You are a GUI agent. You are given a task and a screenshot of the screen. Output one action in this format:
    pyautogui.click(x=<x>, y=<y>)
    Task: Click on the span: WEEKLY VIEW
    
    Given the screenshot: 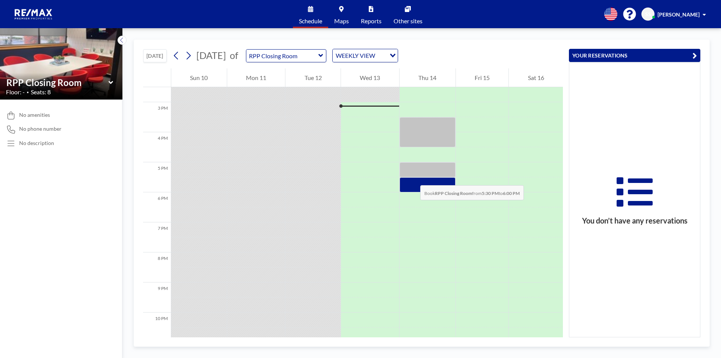 What is the action you would take?
    pyautogui.click(x=355, y=56)
    